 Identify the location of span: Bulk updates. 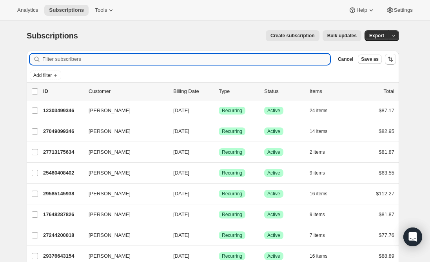
(342, 36).